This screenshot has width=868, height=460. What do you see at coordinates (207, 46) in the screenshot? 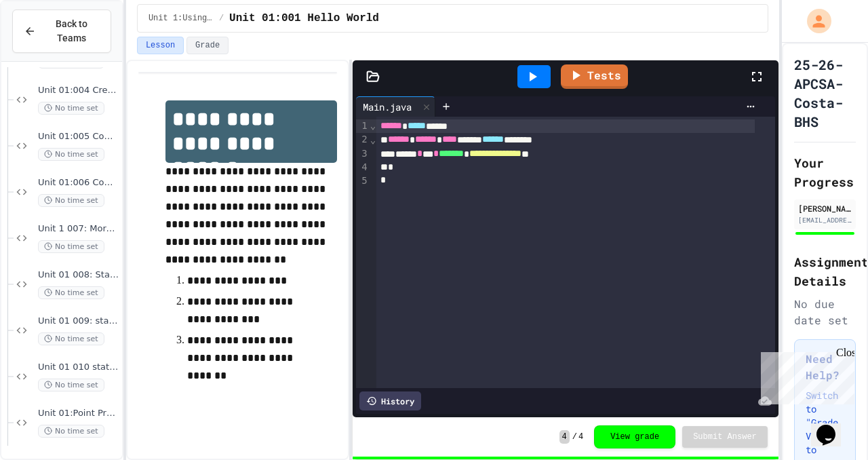
I see `button: Grade` at bounding box center [207, 46].